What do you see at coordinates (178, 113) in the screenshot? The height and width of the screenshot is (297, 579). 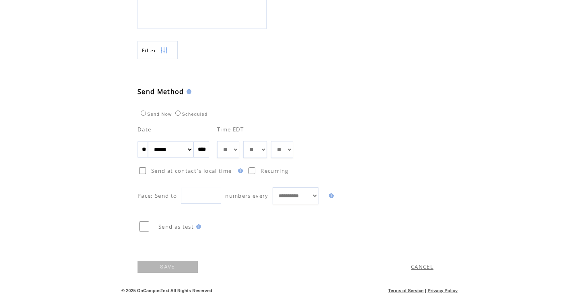 I see `input: Scheduled` at bounding box center [178, 113].